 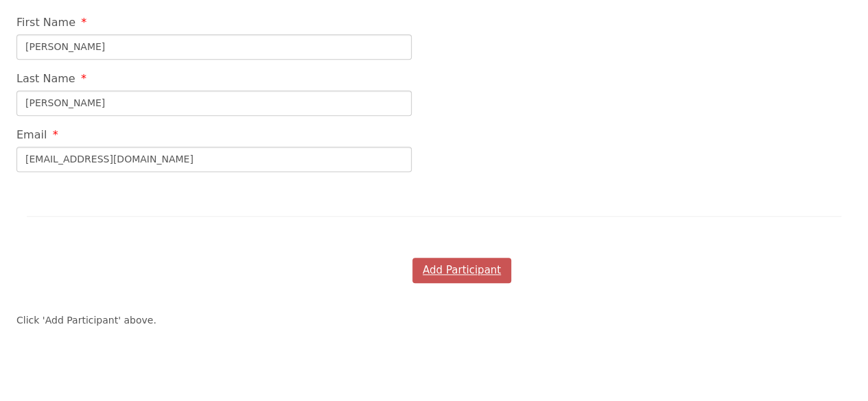 What do you see at coordinates (46, 22) in the screenshot?
I see `span: First Name` at bounding box center [46, 22].